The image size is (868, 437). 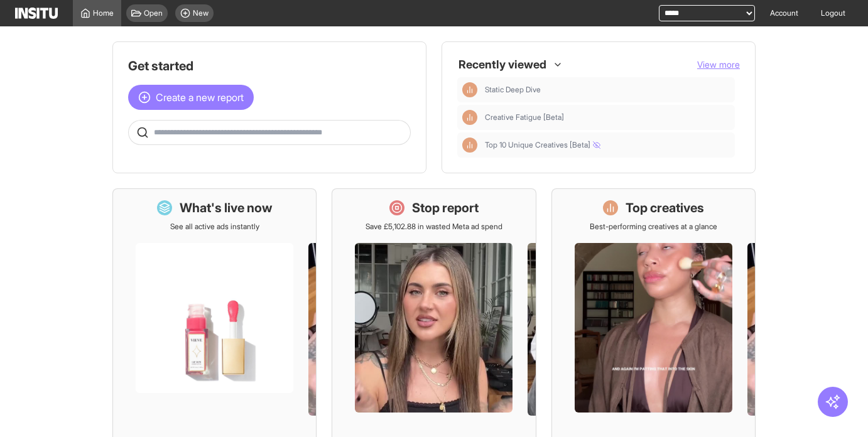 I want to click on span: New, so click(x=201, y=13).